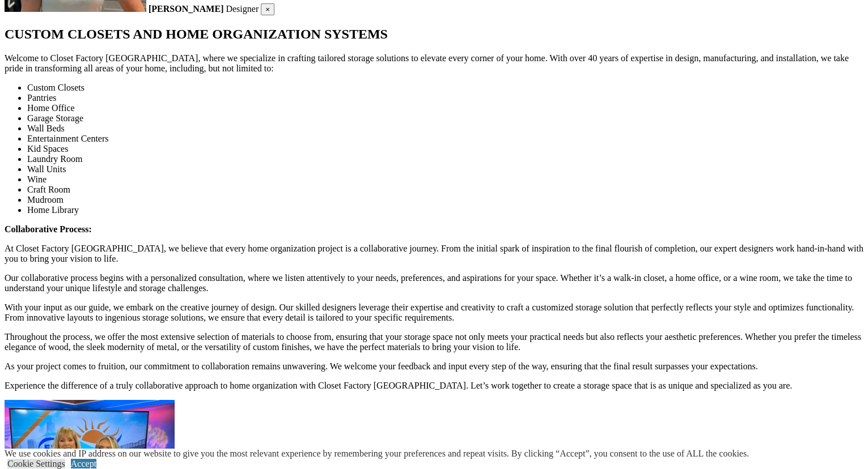  I want to click on li: Kid Spaces, so click(445, 149).